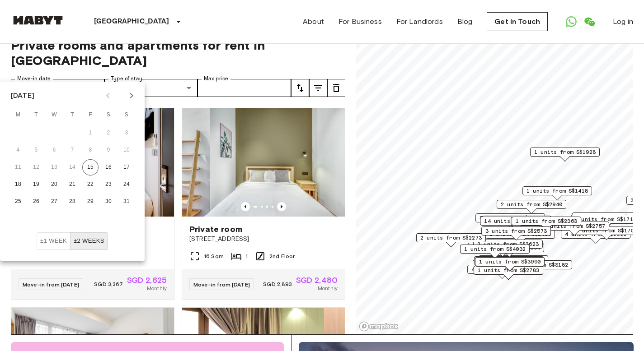 This screenshot has height=351, width=644. Describe the element at coordinates (379, 326) in the screenshot. I see `a: Mapbox logo` at that location.